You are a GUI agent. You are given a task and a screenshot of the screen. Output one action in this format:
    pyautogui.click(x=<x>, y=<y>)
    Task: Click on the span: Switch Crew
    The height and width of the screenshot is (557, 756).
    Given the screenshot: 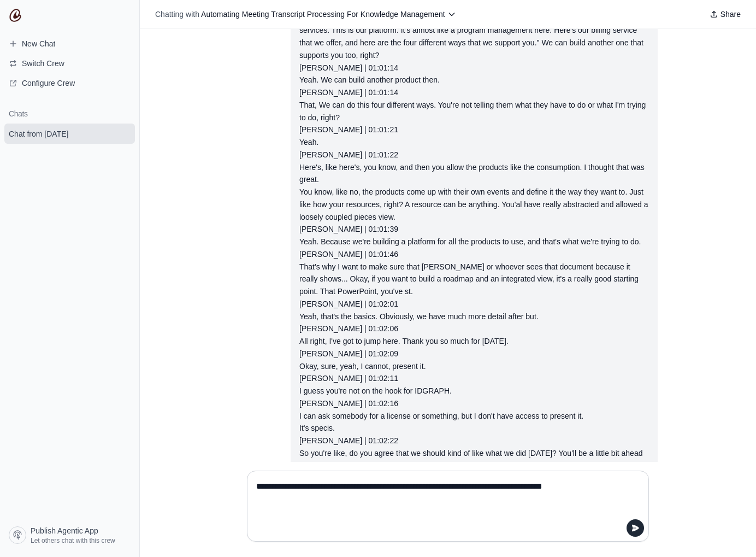 What is the action you would take?
    pyautogui.click(x=44, y=63)
    